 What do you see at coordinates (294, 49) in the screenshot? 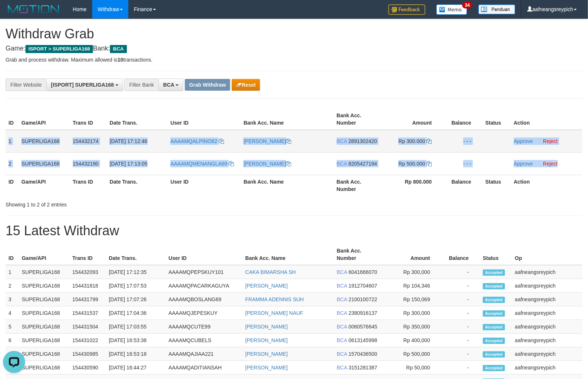
I see `h4: Game: Bank:` at bounding box center [294, 49].